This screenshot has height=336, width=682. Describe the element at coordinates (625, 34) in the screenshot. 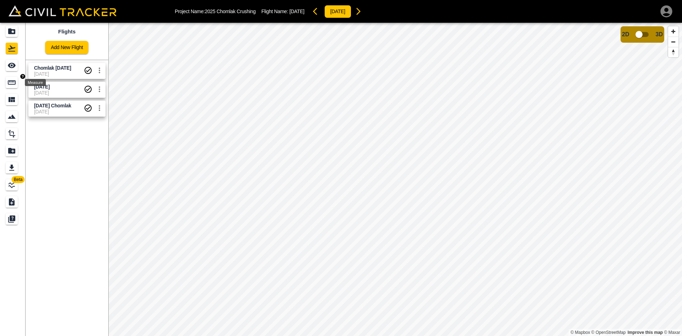

I see `span: 2D` at that location.